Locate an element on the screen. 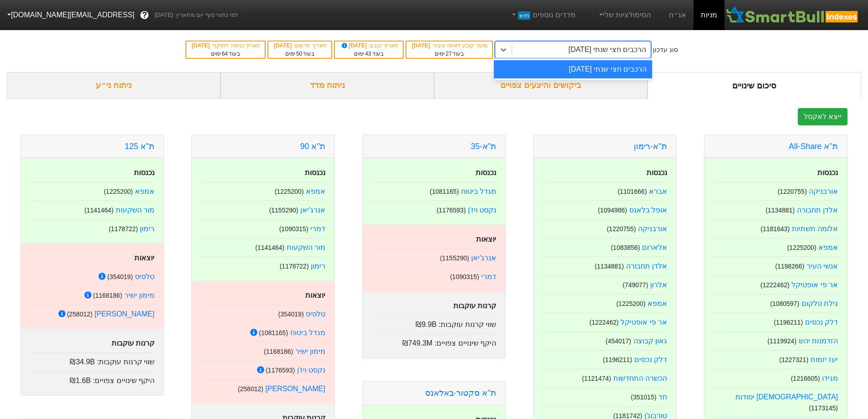  a: אברא is located at coordinates (658, 191).